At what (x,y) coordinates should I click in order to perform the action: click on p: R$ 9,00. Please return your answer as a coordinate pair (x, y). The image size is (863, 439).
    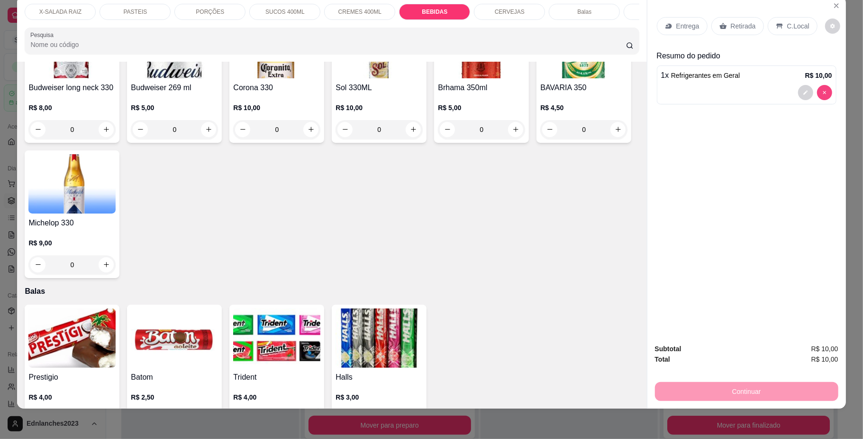
    Looking at the image, I should click on (72, 243).